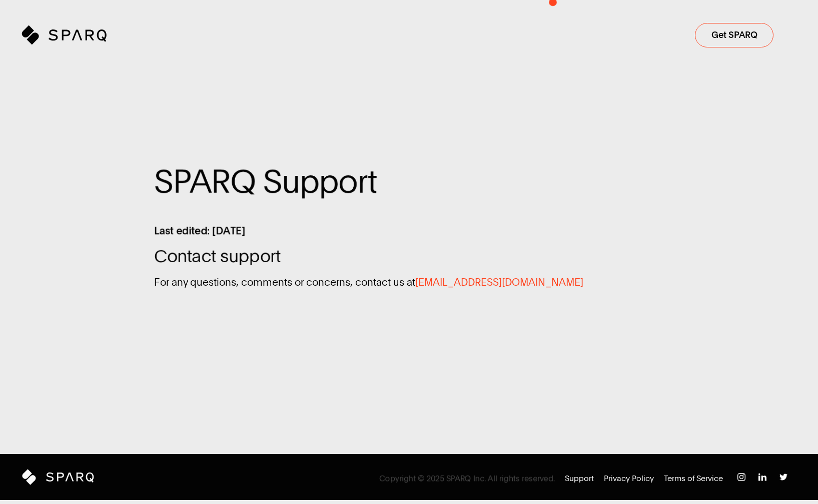 The image size is (818, 504). What do you see at coordinates (693, 479) in the screenshot?
I see `span: Terms of Service` at bounding box center [693, 479].